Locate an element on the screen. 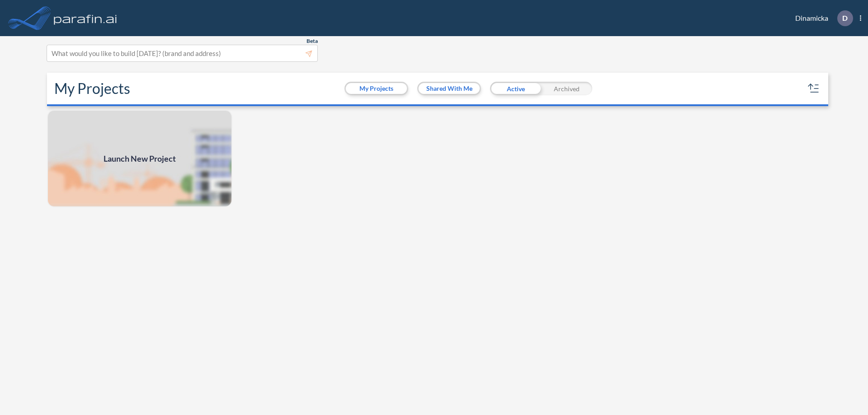  span: Launch New Project is located at coordinates (140, 159).